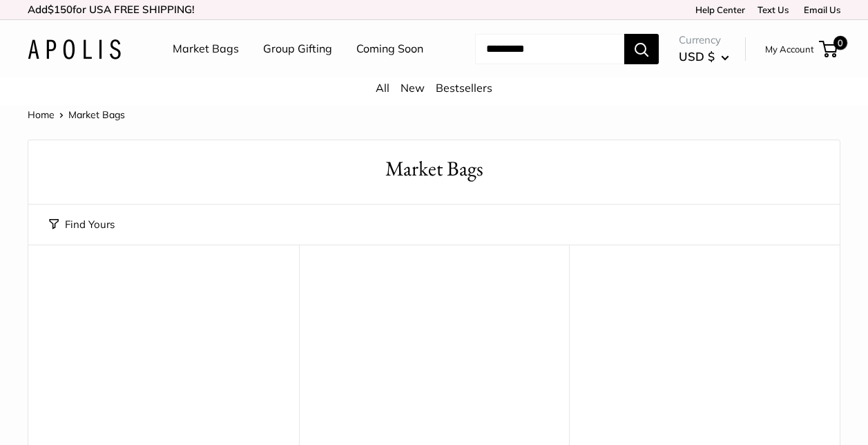  Describe the element at coordinates (704, 57) in the screenshot. I see `button: USD $` at that location.